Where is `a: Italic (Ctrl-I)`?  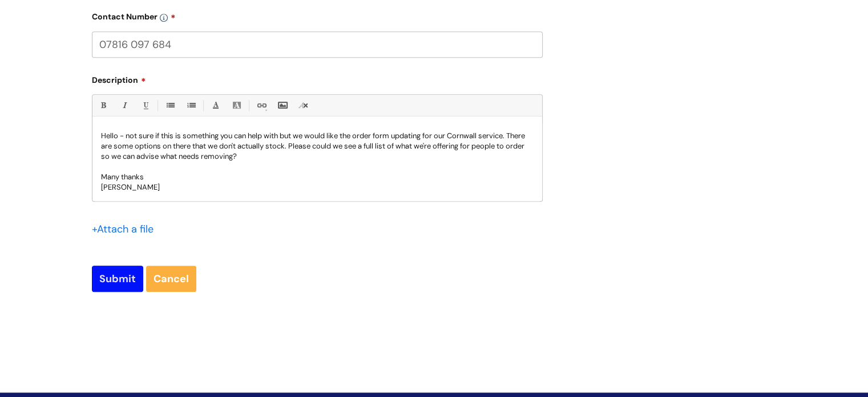 a: Italic (Ctrl-I) is located at coordinates (124, 105).